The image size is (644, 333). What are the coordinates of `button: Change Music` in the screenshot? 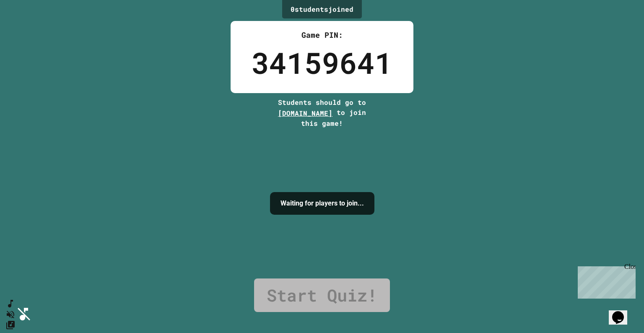 It's located at (10, 325).